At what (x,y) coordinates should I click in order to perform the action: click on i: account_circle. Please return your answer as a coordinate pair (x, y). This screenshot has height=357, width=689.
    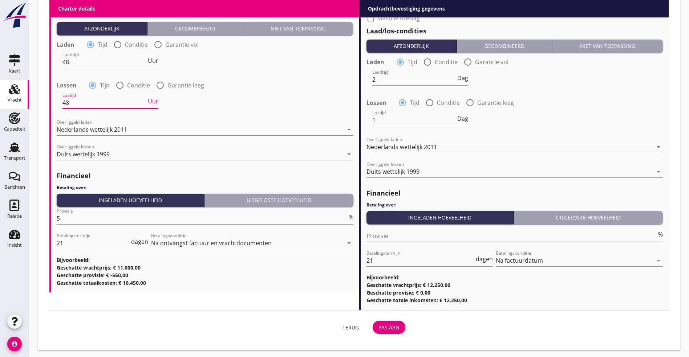
    Looking at the image, I should click on (15, 344).